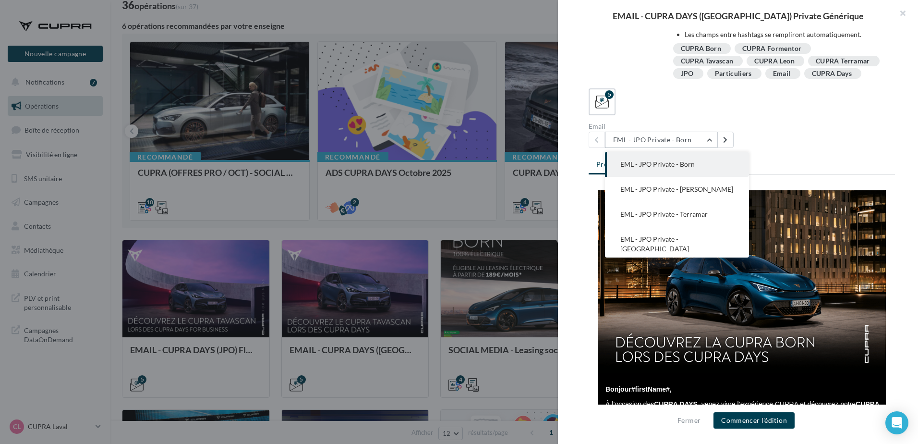  Describe the element at coordinates (664, 214) in the screenshot. I see `span: EML - JPO Private - Terramar` at that location.